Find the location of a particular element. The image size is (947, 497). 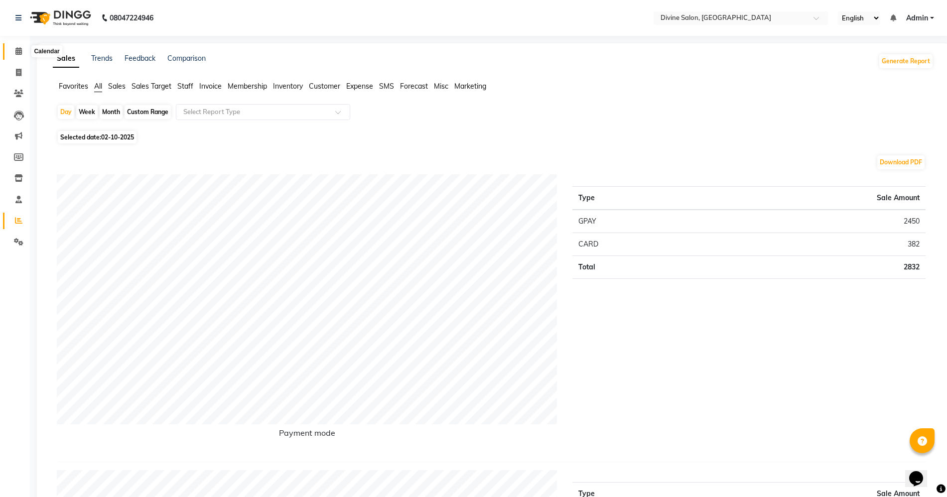

img: logo is located at coordinates (59, 18).